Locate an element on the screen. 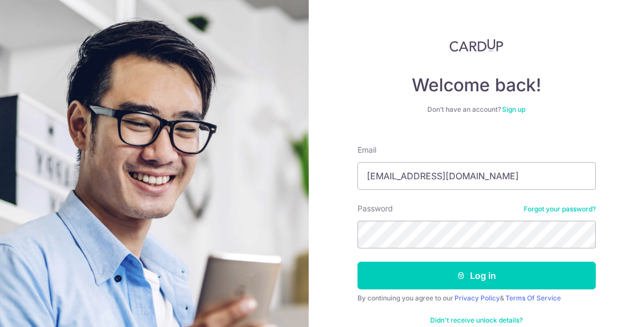 This screenshot has width=644, height=327. button: Log in is located at coordinates (477, 276).